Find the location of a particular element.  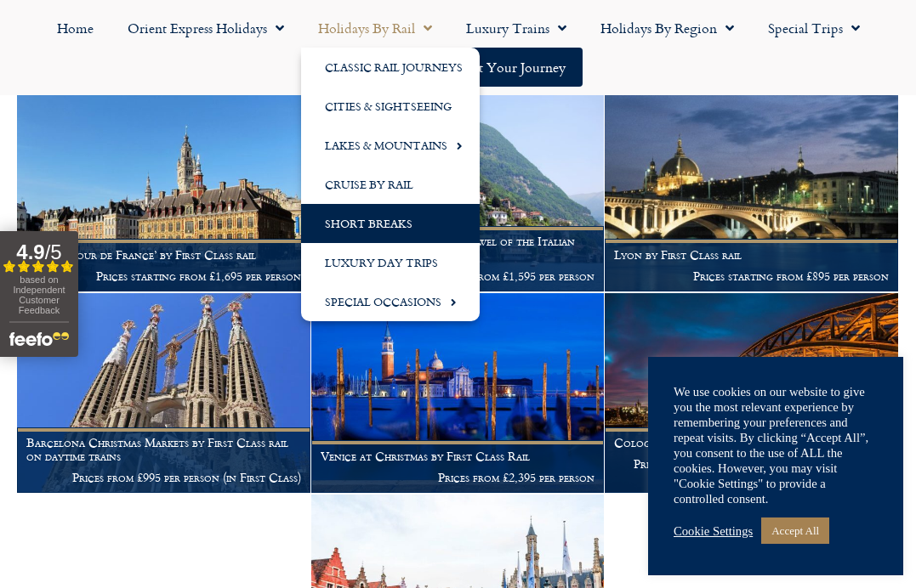

div: We use cookies on our website to give you the most relevant experience by remembering your prefer... is located at coordinates (776, 445).